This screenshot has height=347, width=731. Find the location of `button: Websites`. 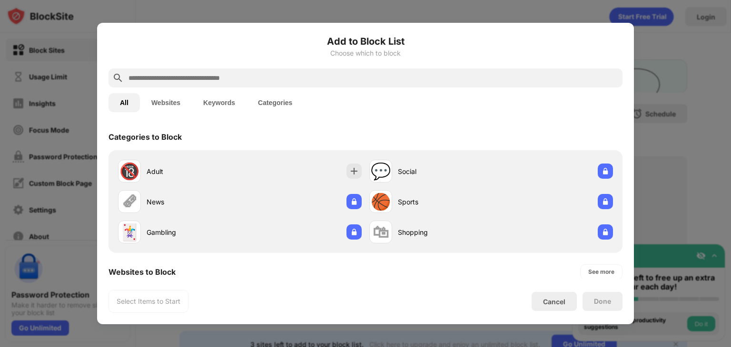

button: Websites is located at coordinates (166, 103).